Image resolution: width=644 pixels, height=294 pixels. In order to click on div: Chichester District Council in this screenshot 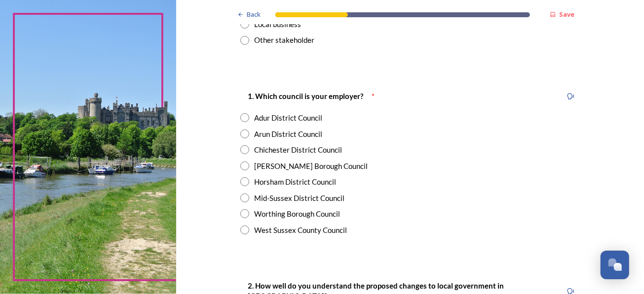, I will do `click(298, 150)`.